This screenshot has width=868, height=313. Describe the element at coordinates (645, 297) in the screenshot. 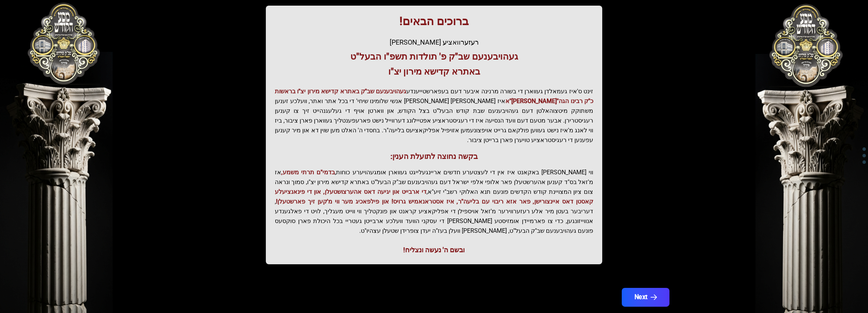

I see `button: Next` at that location.